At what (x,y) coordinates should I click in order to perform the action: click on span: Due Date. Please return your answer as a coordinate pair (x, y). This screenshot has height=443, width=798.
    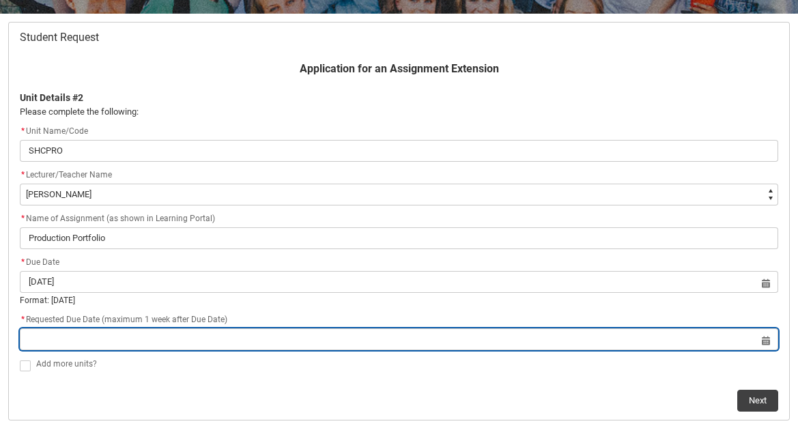
    Looking at the image, I should click on (40, 262).